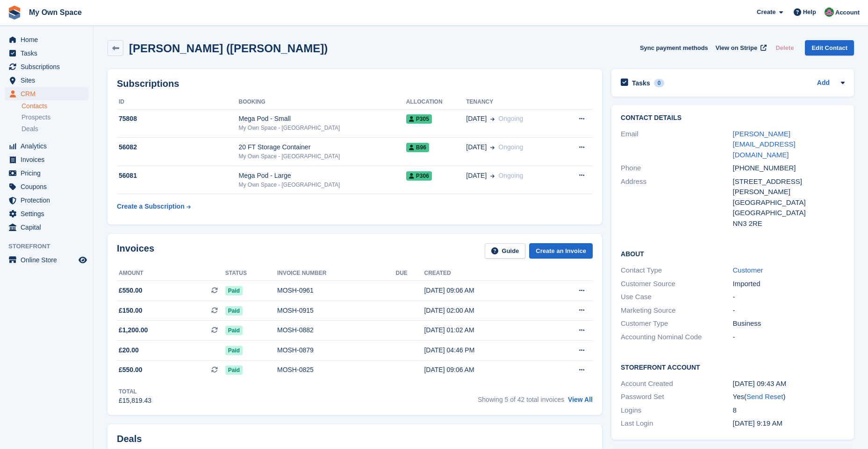  Describe the element at coordinates (659, 83) in the screenshot. I see `div: 0` at that location.